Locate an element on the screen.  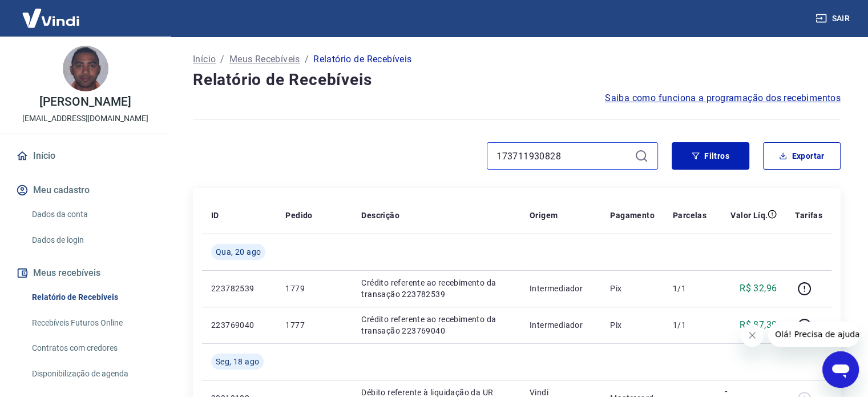
img: Vindi is located at coordinates (51, 18).